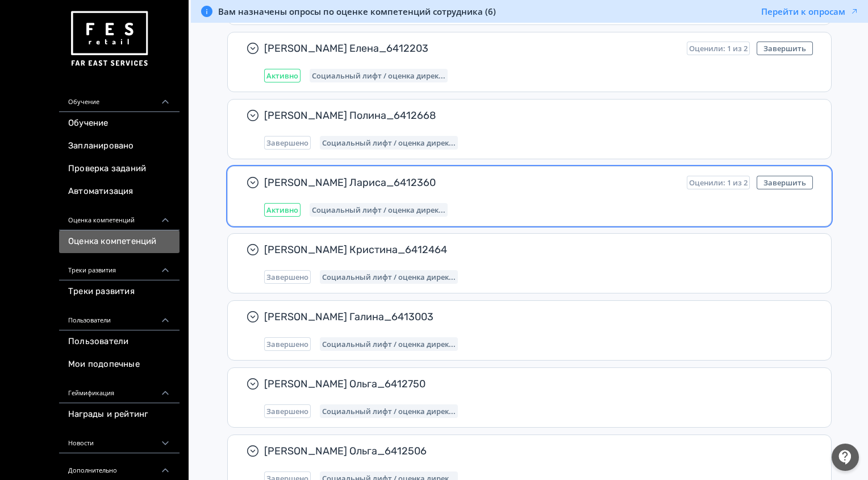  Describe the element at coordinates (119, 216) in the screenshot. I see `div: Оценка компетенций` at that location.